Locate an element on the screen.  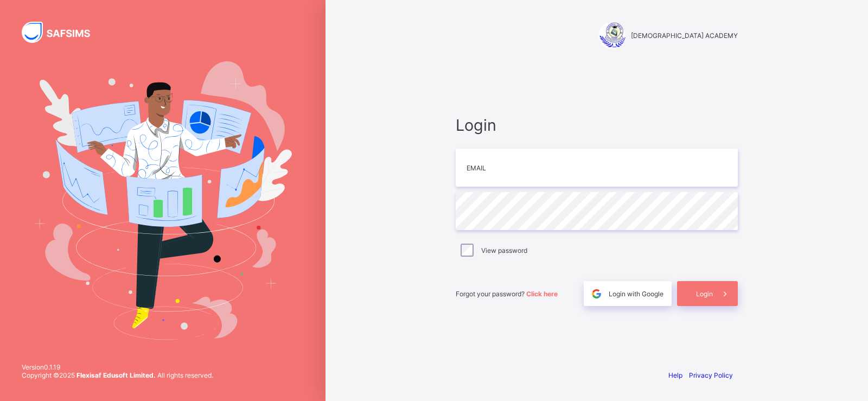
span: Login with Google is located at coordinates (636, 293).